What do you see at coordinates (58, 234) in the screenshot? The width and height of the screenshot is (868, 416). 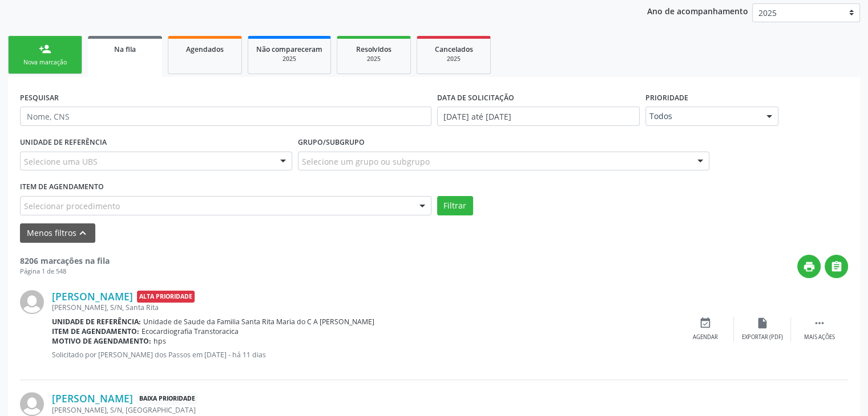 I see `button: Menos filtroskeyboard_arrow_up` at bounding box center [58, 234].